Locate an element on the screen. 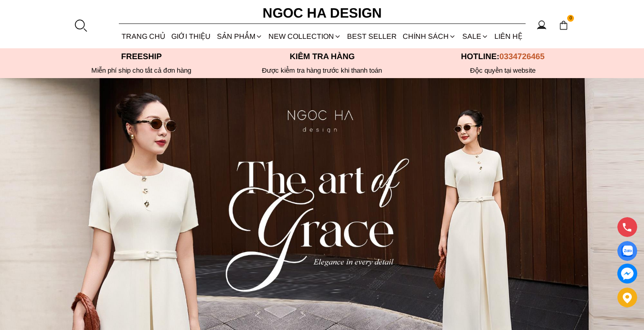 Image resolution: width=644 pixels, height=330 pixels. h6: Độc quyền tại website is located at coordinates (503, 70).